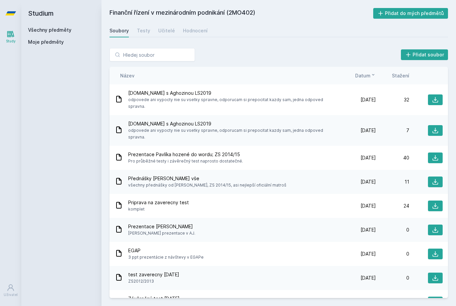  I want to click on div: 40, so click(392, 158).